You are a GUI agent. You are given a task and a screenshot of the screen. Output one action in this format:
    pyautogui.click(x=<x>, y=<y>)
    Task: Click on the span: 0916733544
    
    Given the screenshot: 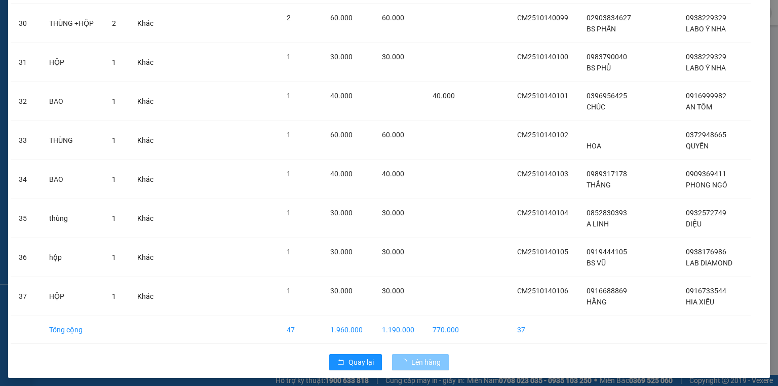 What is the action you would take?
    pyautogui.click(x=706, y=291)
    